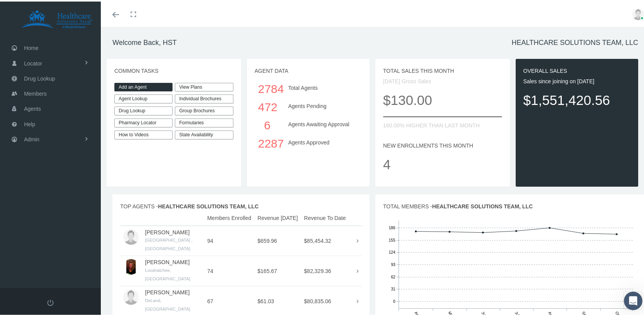 The image size is (644, 316). Describe the element at coordinates (393, 263) in the screenshot. I see `tspan: 93` at that location.